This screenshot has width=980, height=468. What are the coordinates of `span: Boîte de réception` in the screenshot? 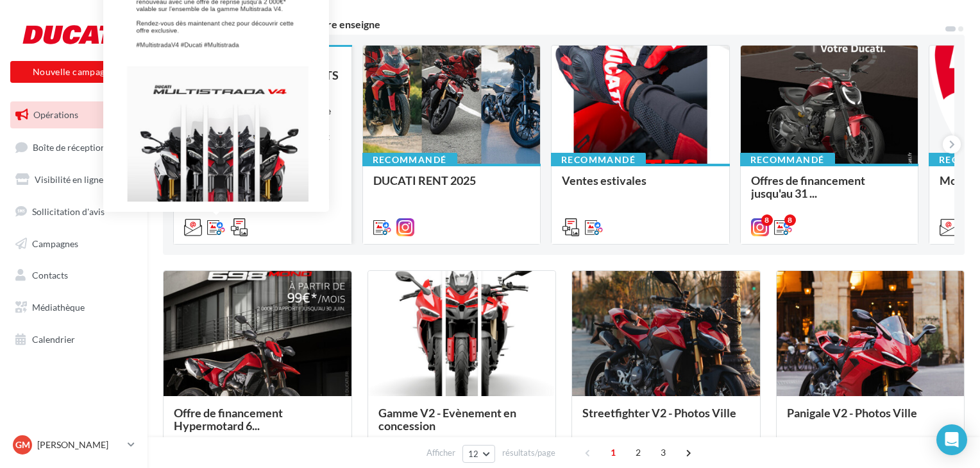 It's located at (69, 146).